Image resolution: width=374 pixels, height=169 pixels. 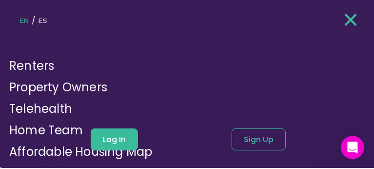 What do you see at coordinates (351, 20) in the screenshot?
I see `img: 3 lines stacked, hamburger style` at bounding box center [351, 20].